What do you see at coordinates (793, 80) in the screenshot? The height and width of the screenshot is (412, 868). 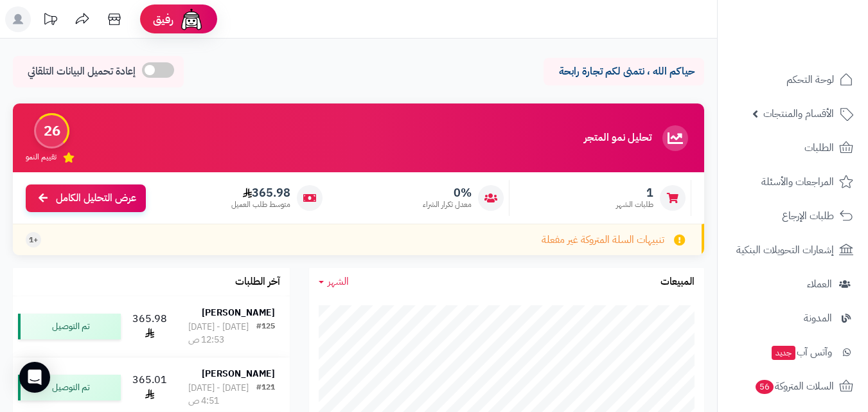 I see `a: لوحة التحكم` at bounding box center [793, 80].